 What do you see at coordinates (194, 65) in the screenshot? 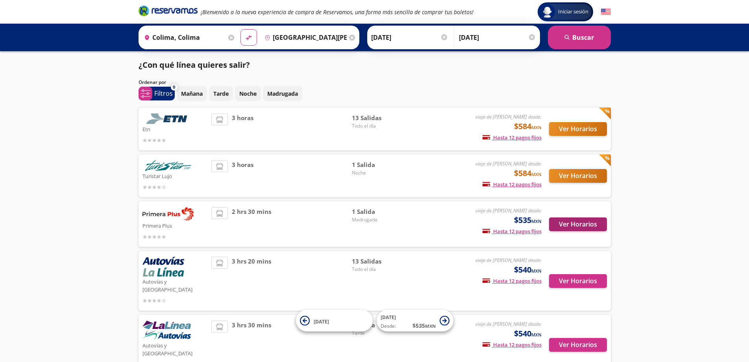
I see `p: ¿Con qué línea quieres salir?` at bounding box center [194, 65].